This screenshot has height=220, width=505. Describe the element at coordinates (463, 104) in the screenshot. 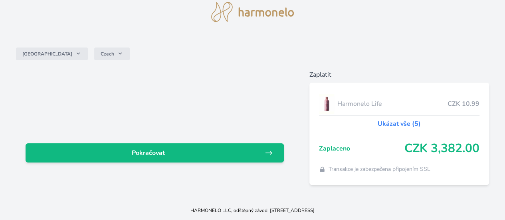

I see `span: CZK 10.99` at that location.